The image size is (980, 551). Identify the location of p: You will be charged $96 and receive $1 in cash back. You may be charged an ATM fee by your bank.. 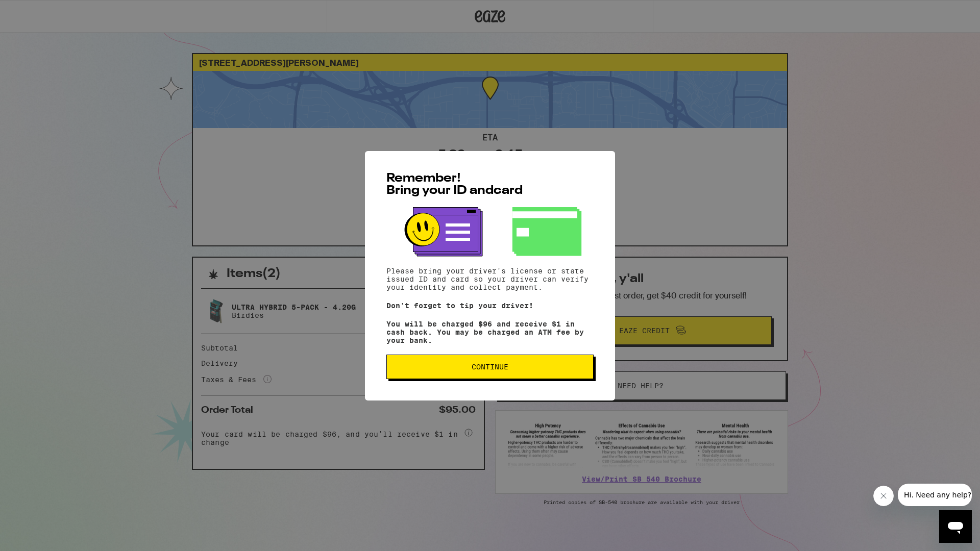
(490, 332).